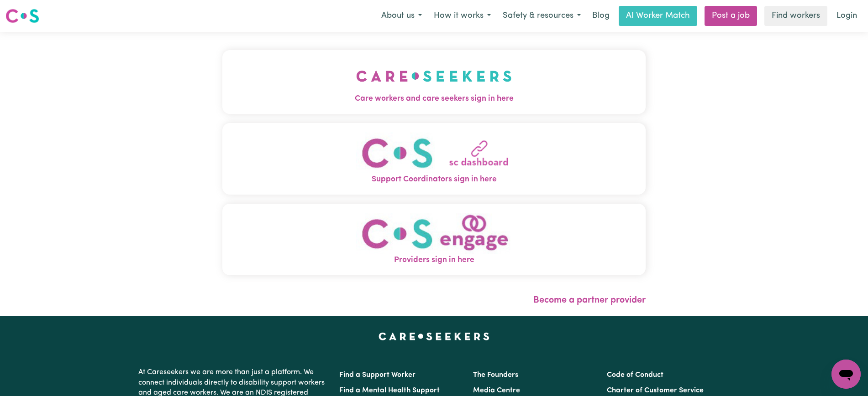 This screenshot has height=396, width=868. I want to click on a: Careseekers home page, so click(434, 337).